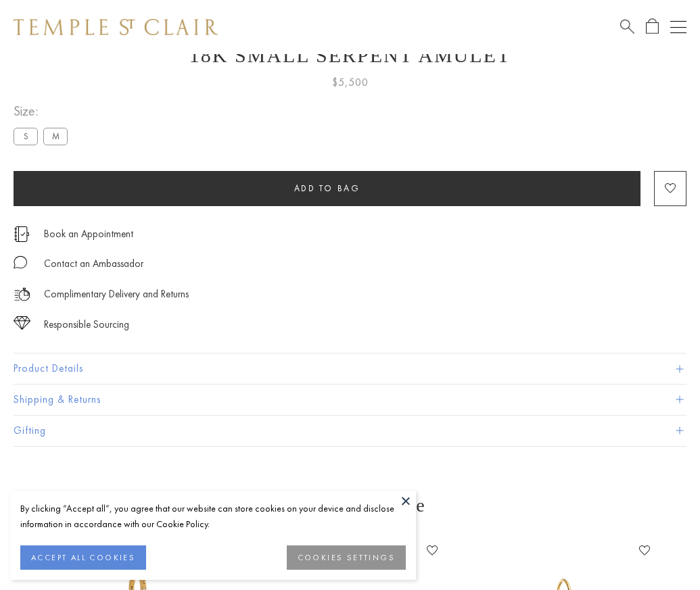 The image size is (700, 590). Describe the element at coordinates (326, 188) in the screenshot. I see `button: Add to bag` at that location.